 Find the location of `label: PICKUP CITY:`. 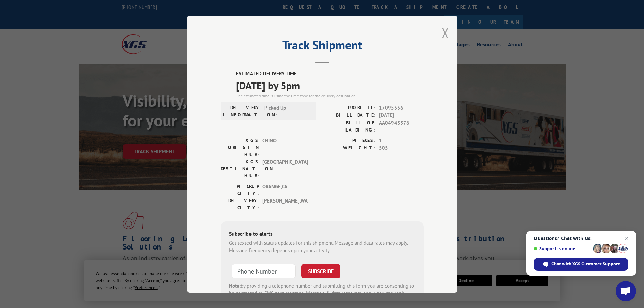

label: PICKUP CITY: is located at coordinates (240, 189).